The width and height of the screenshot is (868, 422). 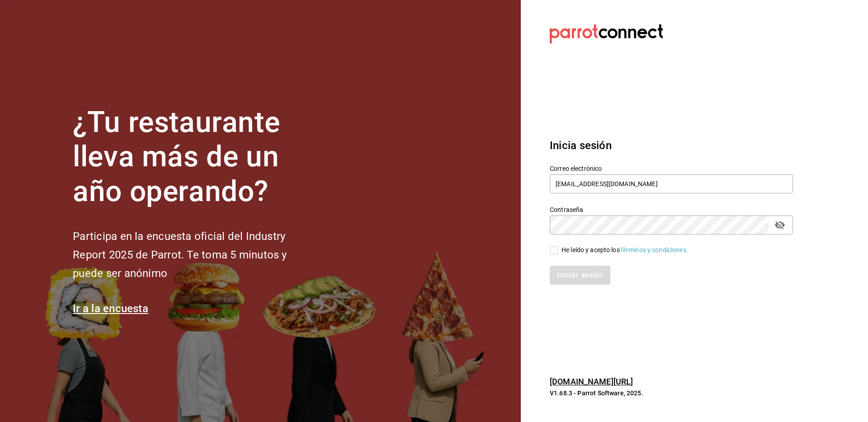 What do you see at coordinates (195, 255) in the screenshot?
I see `h2: Participa en la encuesta oficial del Industry Report 2025 de Parrot. Te toma 5 minutos y puede se...` at bounding box center [195, 255].